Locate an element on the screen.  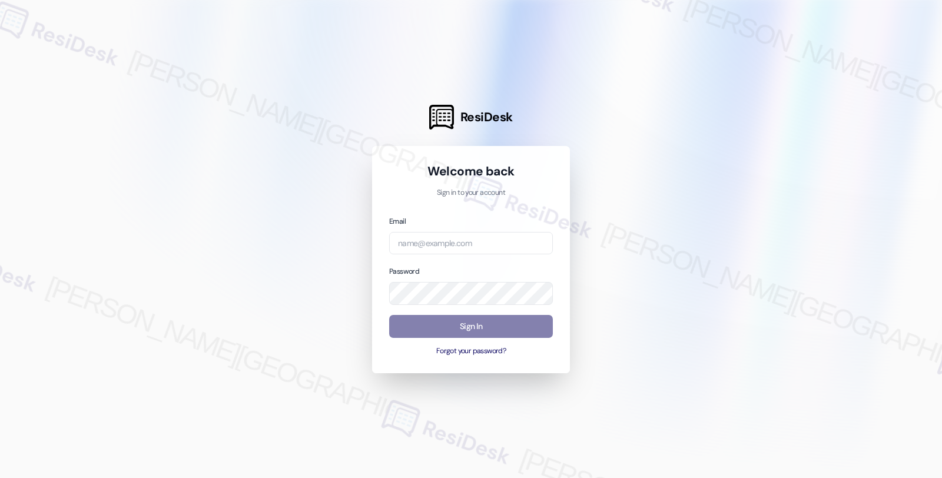
input: name@example.com is located at coordinates (471, 243).